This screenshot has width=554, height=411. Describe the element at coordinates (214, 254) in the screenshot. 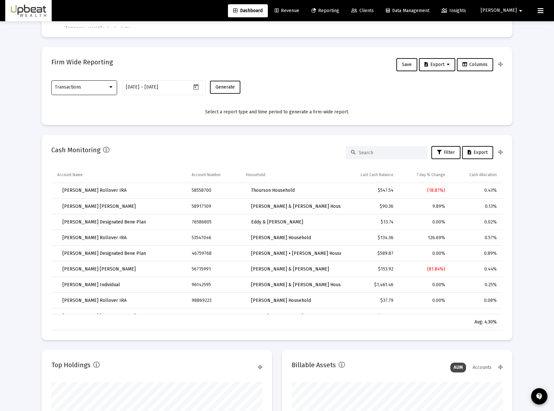

I see `td: 46759768` at that location.